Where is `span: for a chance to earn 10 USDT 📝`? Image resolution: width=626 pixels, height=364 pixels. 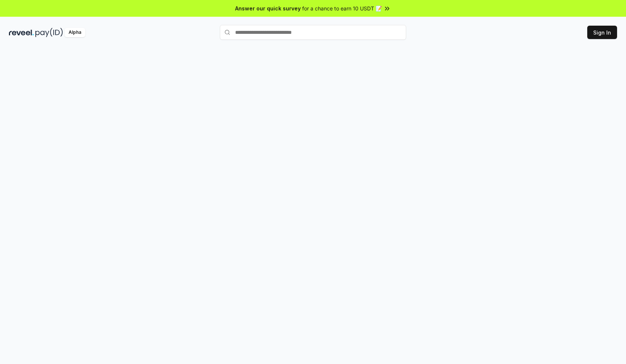
span: for a chance to earn 10 USDT 📝 is located at coordinates (342, 8).